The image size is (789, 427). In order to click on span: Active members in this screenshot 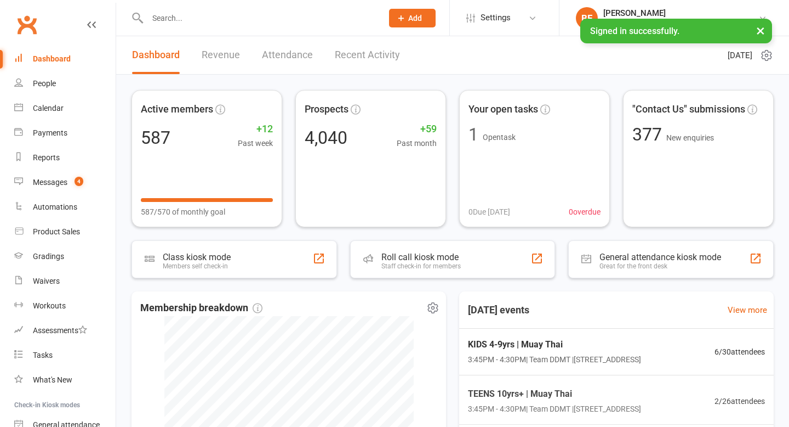, I will do `click(177, 109)`.